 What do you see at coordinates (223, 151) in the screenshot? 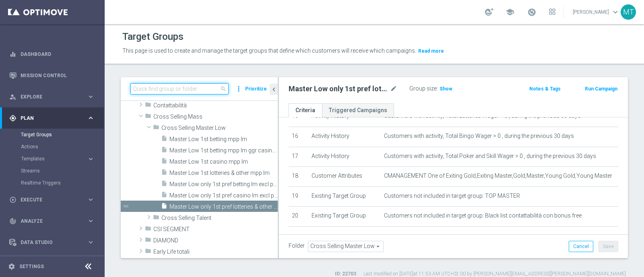
I see `span: Master Low 1st betting mpp lm ggr casino l3m &gt; 0` at bounding box center [223, 151].